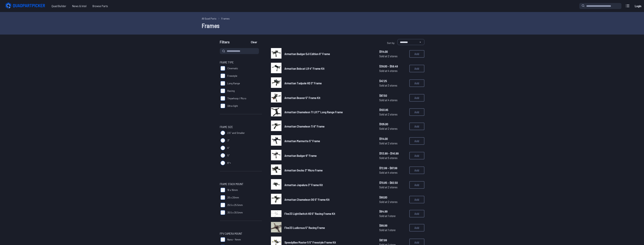 This screenshot has height=245, width=644. Describe the element at coordinates (329, 170) in the screenshot. I see `a: Armattan Gecko 3" Micro Frame` at that location.